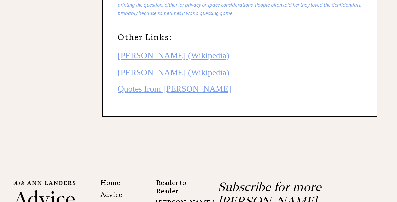 The width and height of the screenshot is (397, 202). What do you see at coordinates (240, 34) in the screenshot?
I see `h3: Other Links:` at bounding box center [240, 34].